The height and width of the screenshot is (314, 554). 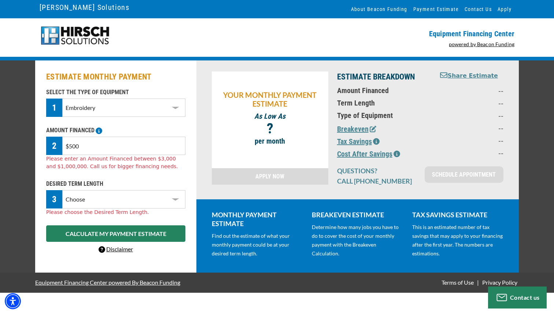 I want to click on button: Contact us, so click(x=517, y=297).